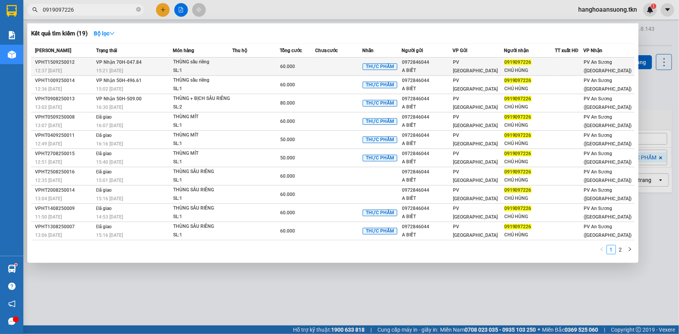 The image size is (679, 334). I want to click on div: SL: 2, so click(202, 107).